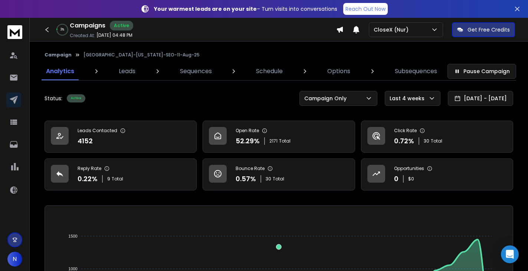 Image resolution: width=528 pixels, height=271 pixels. What do you see at coordinates (250, 169) in the screenshot?
I see `p: Bounce Rate` at bounding box center [250, 169].